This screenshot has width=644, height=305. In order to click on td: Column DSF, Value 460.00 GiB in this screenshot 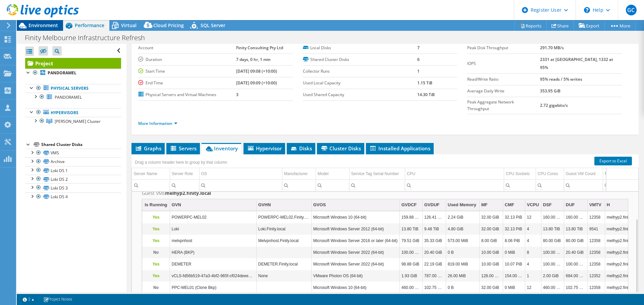, I will do `click(553, 288)`.